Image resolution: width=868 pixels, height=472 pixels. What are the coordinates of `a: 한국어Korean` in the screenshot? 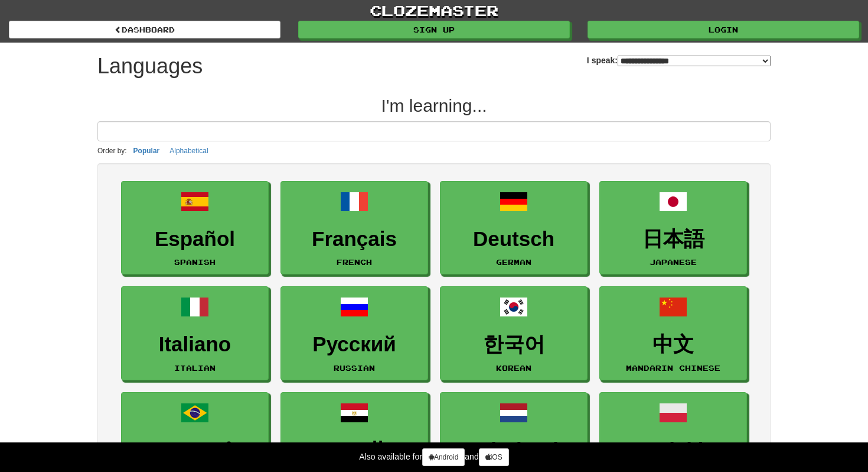 It's located at (514, 333).